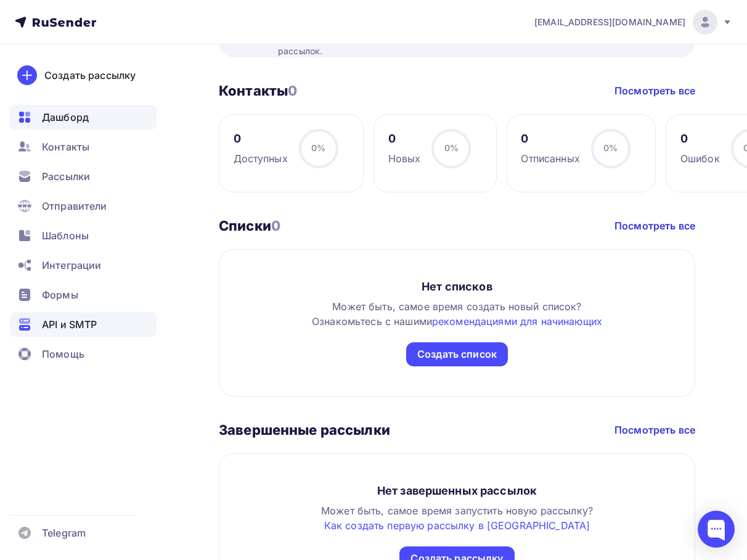 This screenshot has width=747, height=560. What do you see at coordinates (64, 532) in the screenshot?
I see `span: Telegram` at bounding box center [64, 532].